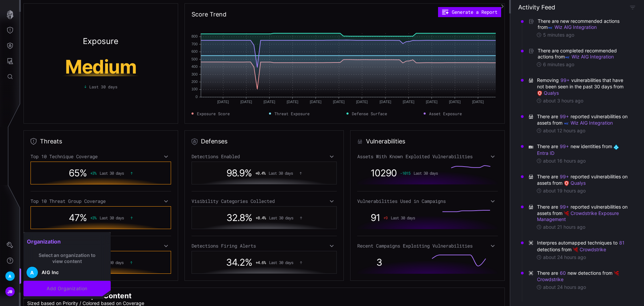  What do you see at coordinates (67, 273) in the screenshot?
I see `button: AAIG Inc` at bounding box center [67, 273].